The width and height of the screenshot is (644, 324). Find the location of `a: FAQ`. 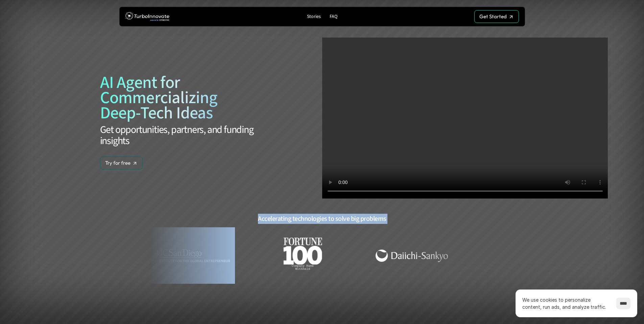

a: FAQ is located at coordinates (333, 17).